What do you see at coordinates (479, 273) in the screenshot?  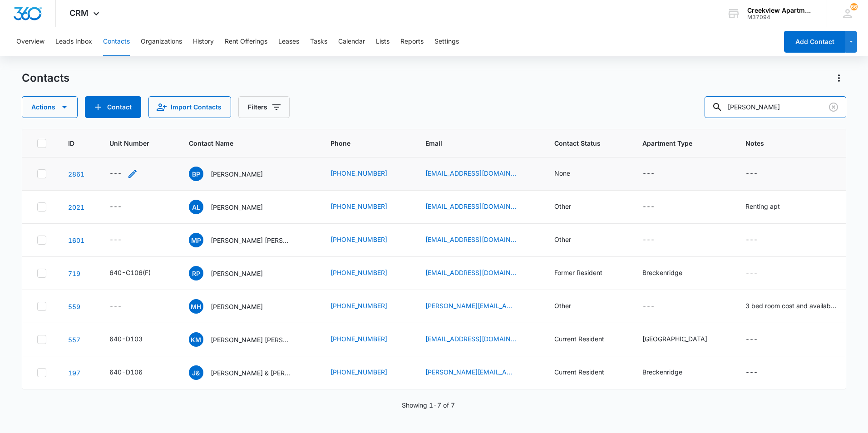 I see `div: Email - rpissac2013@hotmail.com - Select to Edit Field` at bounding box center [479, 273].